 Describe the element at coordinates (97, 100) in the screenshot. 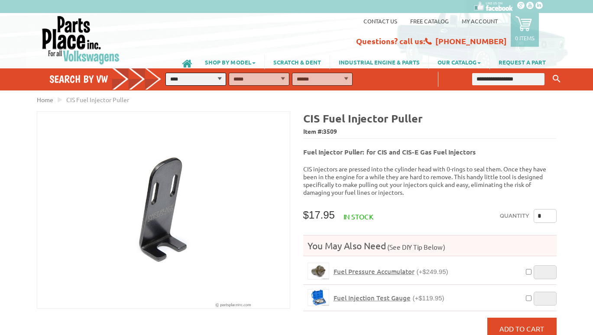

I see `span: CIS Fuel Injector Puller` at that location.